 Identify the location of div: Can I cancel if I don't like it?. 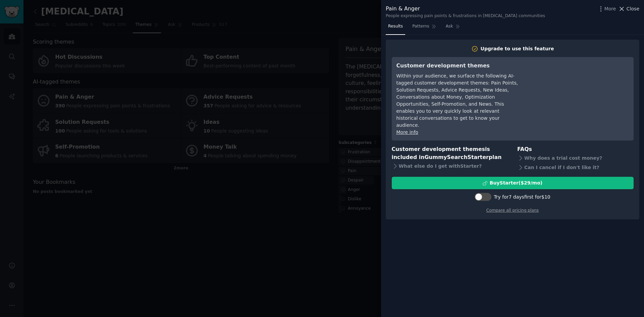
(576, 167).